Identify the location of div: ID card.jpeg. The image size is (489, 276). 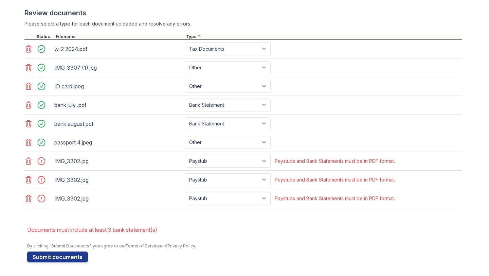
(118, 86).